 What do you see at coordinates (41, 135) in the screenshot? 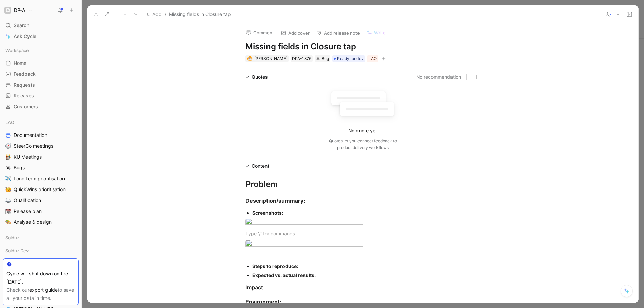
I see `a: Documentation` at bounding box center [41, 135].